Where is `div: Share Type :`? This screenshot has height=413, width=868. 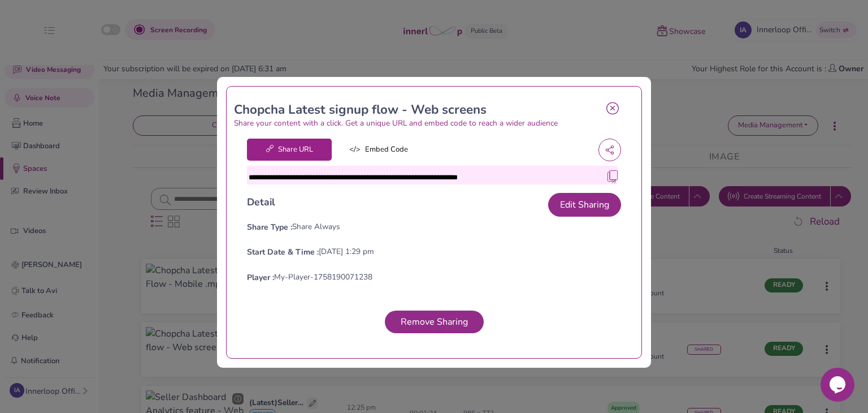 div: Share Type : is located at coordinates (269, 227).